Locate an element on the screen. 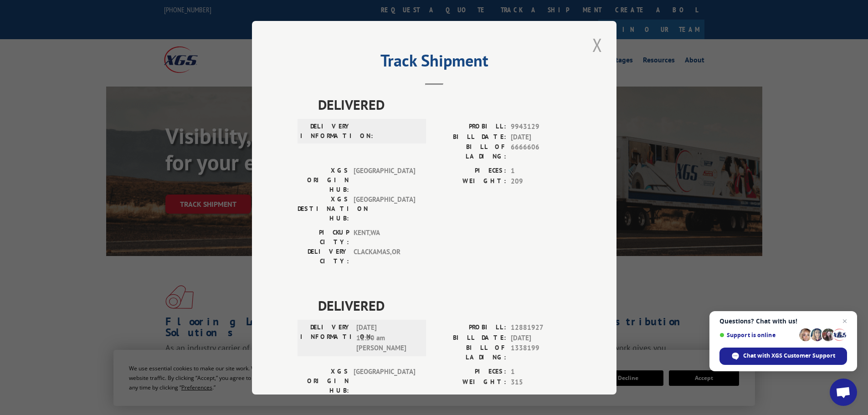 The width and height of the screenshot is (868, 415). span: KENT , WA is located at coordinates (384, 238).